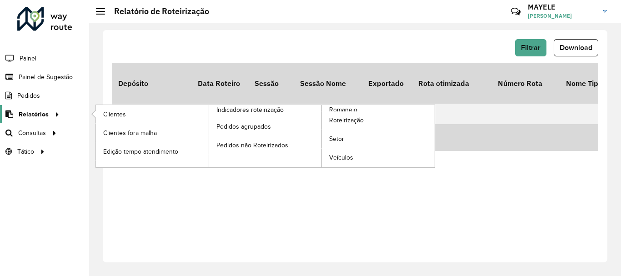 This screenshot has height=276, width=621. I want to click on span: Roteirização, so click(347, 120).